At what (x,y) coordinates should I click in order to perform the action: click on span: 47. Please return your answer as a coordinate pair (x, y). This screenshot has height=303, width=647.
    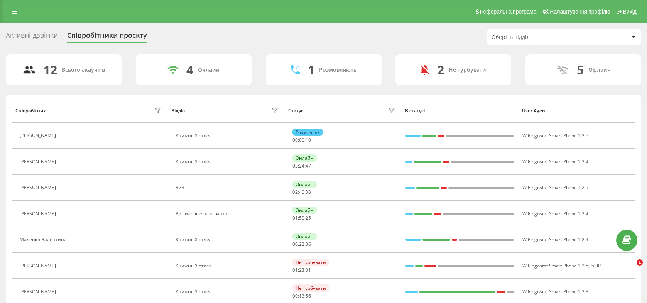
    Looking at the image, I should click on (308, 165).